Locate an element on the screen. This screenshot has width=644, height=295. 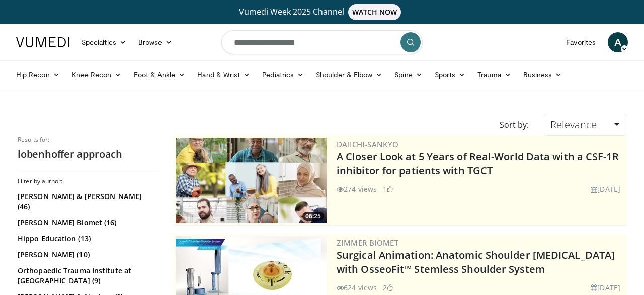
span: A is located at coordinates (618, 42).